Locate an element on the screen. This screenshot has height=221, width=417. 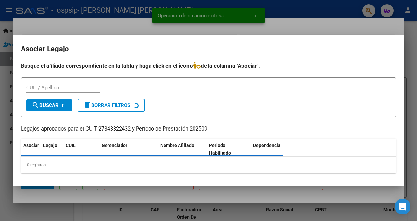
mat-icon: search is located at coordinates (36, 105).